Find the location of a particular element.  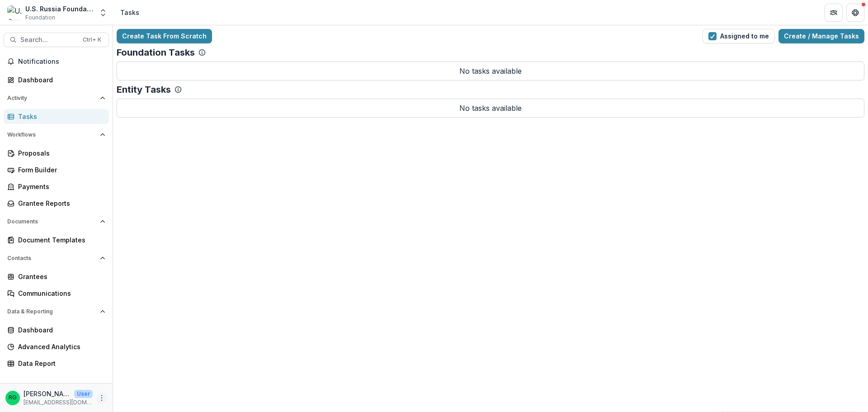

a: Grantees is located at coordinates (56, 276).